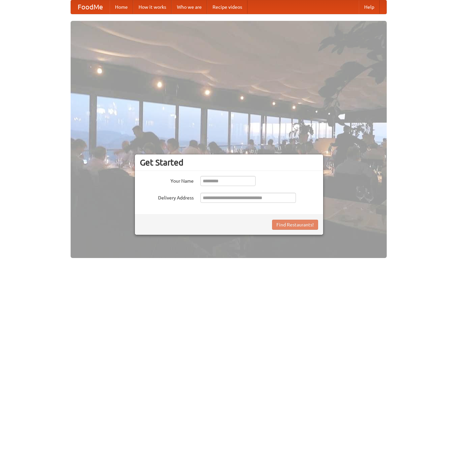 Image resolution: width=457 pixels, height=476 pixels. Describe the element at coordinates (227, 7) in the screenshot. I see `a: Recipe videos` at that location.